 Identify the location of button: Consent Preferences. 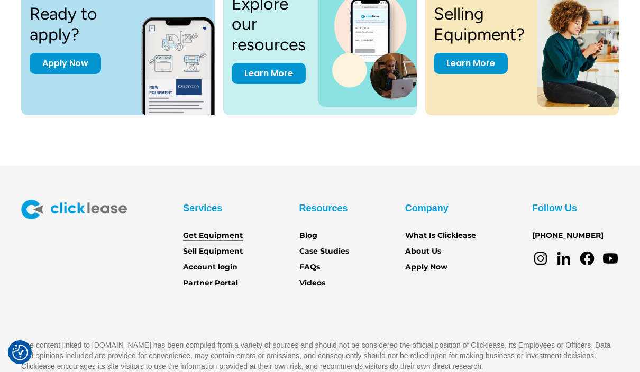
(20, 353).